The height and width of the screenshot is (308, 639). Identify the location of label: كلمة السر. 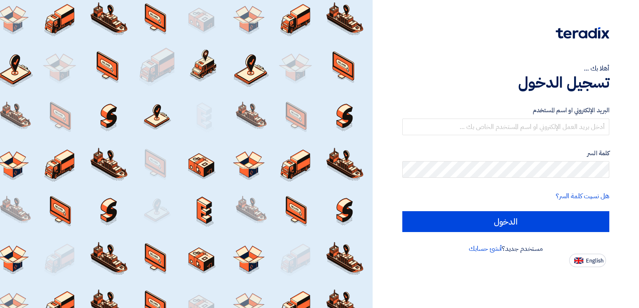
(505, 153).